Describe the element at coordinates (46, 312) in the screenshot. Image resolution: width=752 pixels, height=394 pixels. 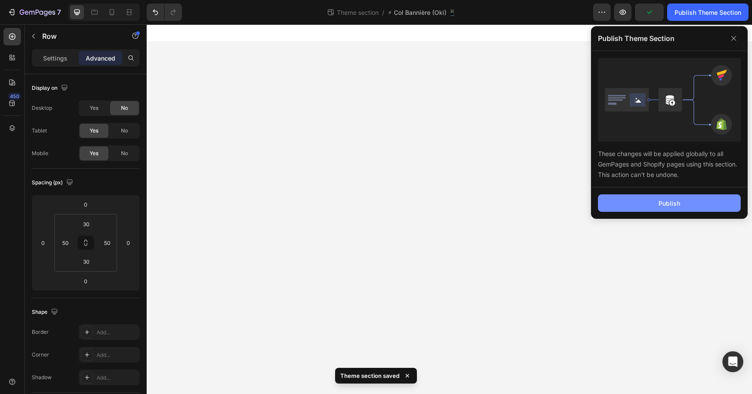
I see `div: Shape` at that location.